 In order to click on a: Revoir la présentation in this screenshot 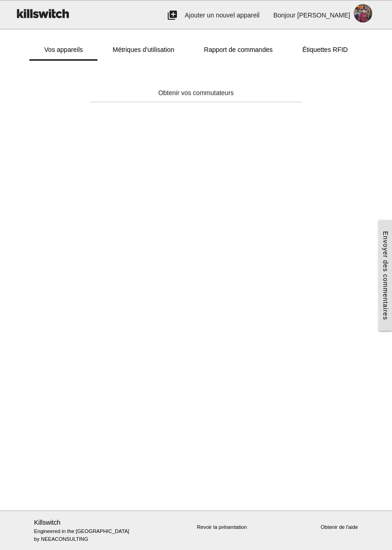, I will do `click(222, 527)`.